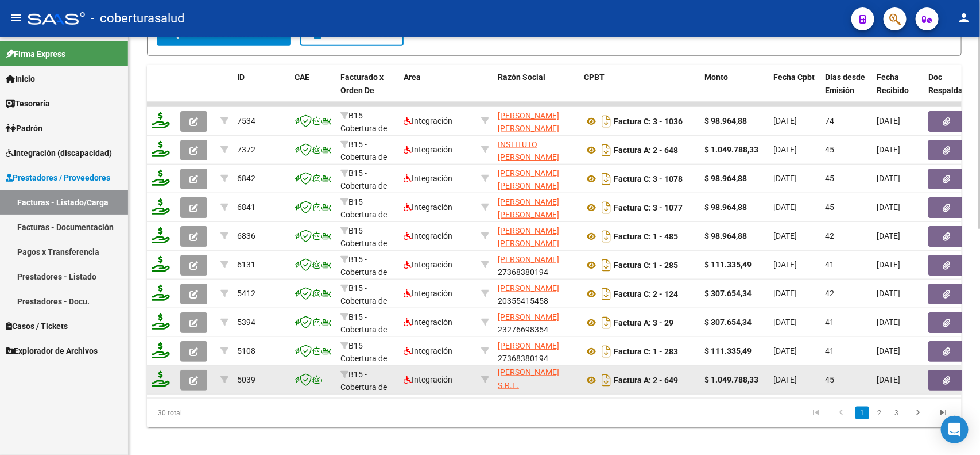 The image size is (980, 455). What do you see at coordinates (537, 90) in the screenshot?
I see `datatable-header-cell: Razón Social` at bounding box center [537, 90].